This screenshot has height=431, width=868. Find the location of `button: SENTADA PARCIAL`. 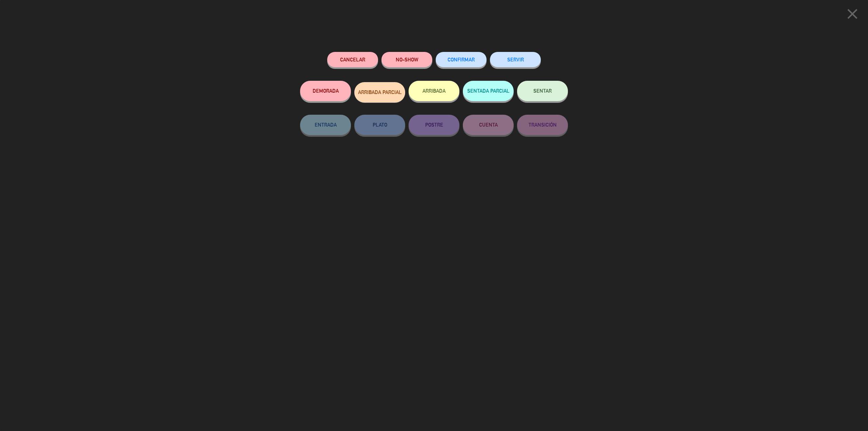

button: SENTADA PARCIAL is located at coordinates (488, 91).